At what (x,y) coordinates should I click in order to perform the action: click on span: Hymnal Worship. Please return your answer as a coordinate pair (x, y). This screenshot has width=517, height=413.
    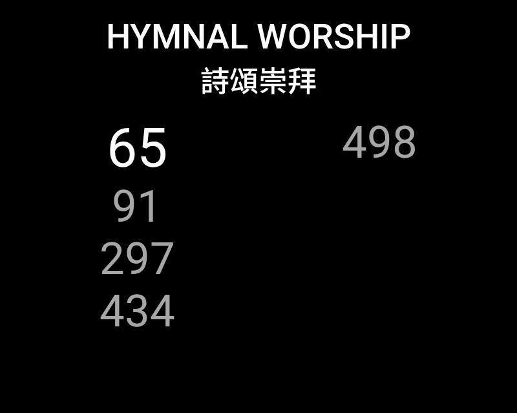
    Looking at the image, I should click on (259, 36).